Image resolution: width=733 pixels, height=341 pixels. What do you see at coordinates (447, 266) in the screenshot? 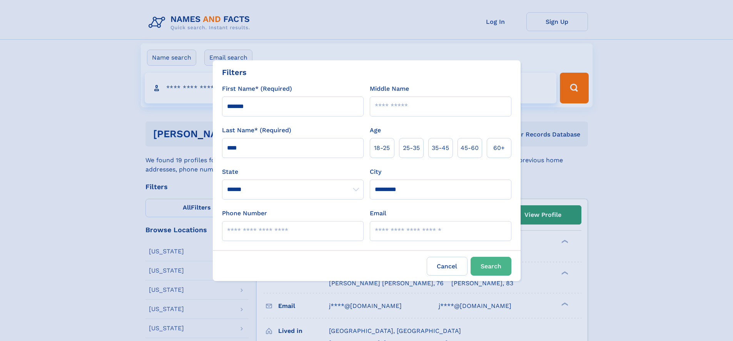
I see `label: Cancel` at bounding box center [447, 266].